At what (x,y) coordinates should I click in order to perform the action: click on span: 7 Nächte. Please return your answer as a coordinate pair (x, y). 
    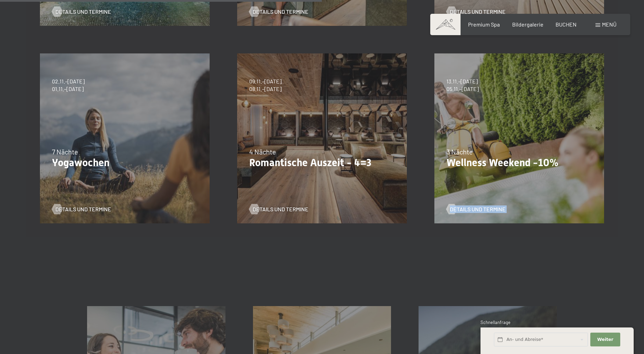
    Looking at the image, I should click on (65, 152).